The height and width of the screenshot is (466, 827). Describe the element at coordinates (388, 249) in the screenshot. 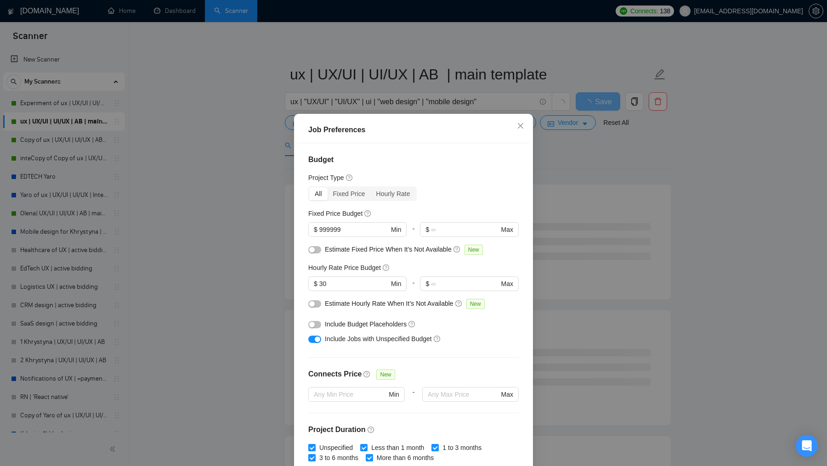

I see `span: Estimate Fixed Price When It’s Not Available` at that location.